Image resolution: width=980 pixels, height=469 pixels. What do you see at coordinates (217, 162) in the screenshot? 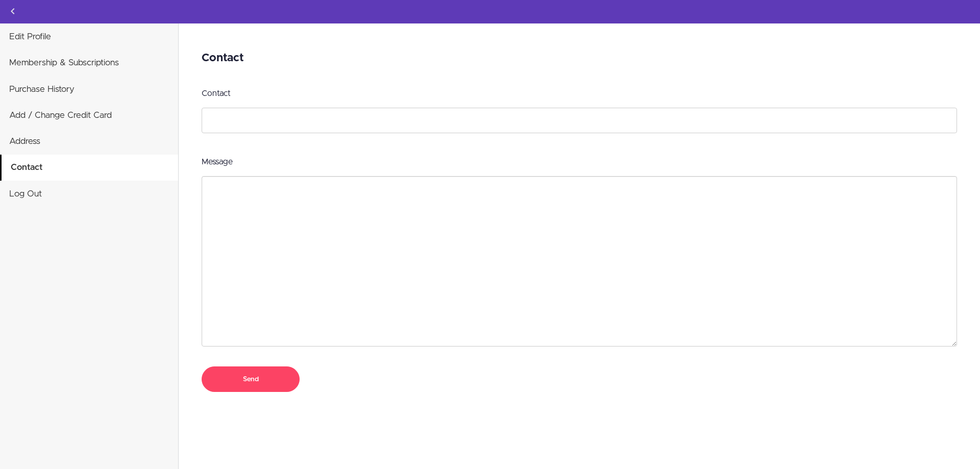
I see `label: Message` at bounding box center [217, 162].